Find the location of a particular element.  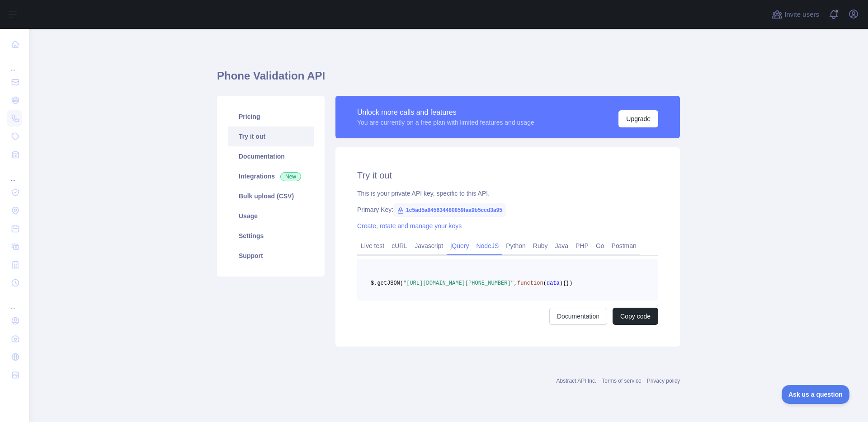

a: Settings is located at coordinates (271, 235).